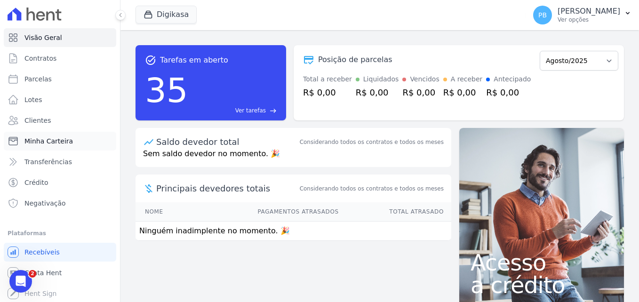 Image resolution: width=639 pixels, height=302 pixels. I want to click on p: Ver opções, so click(589, 20).